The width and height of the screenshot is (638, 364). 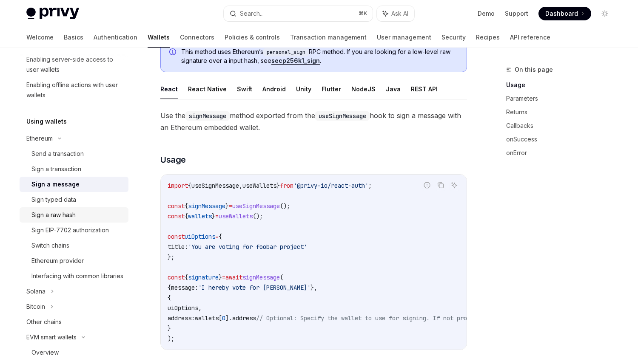 What do you see at coordinates (562, 126) in the screenshot?
I see `a: Callbacks` at bounding box center [562, 126].